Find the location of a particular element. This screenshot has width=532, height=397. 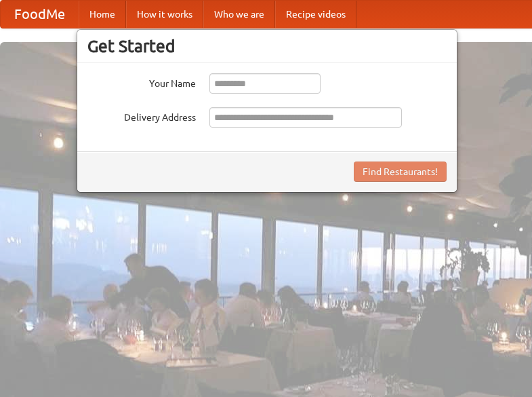

label: Delivery Address is located at coordinates (141, 115).